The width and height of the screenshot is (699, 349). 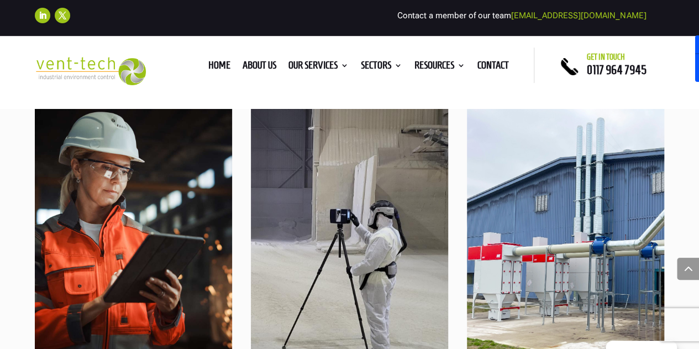 What do you see at coordinates (318, 67) in the screenshot?
I see `a: Our Services` at bounding box center [318, 67].